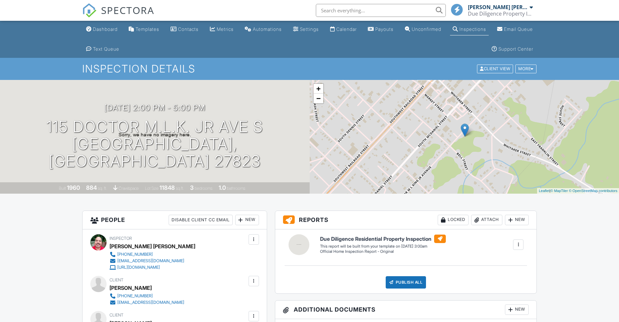 This screenshot has width=619, height=322. I want to click on div: Dashboard, so click(105, 29).